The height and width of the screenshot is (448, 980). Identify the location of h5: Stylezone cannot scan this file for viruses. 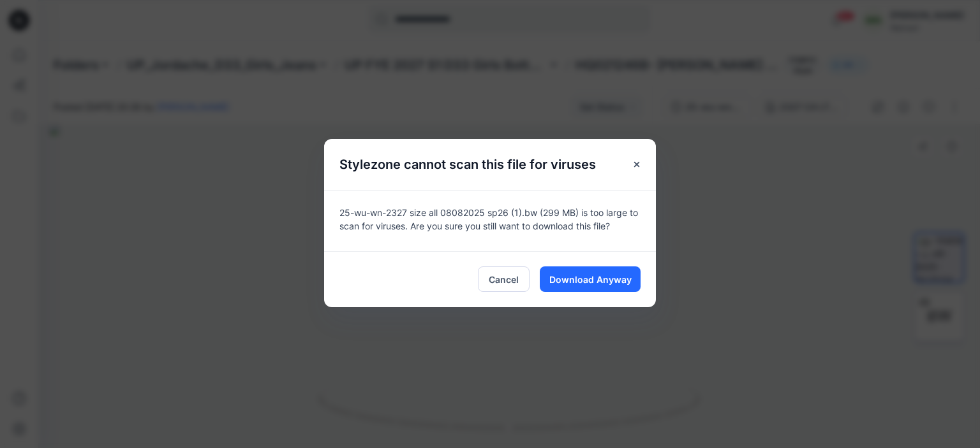
(467, 165).